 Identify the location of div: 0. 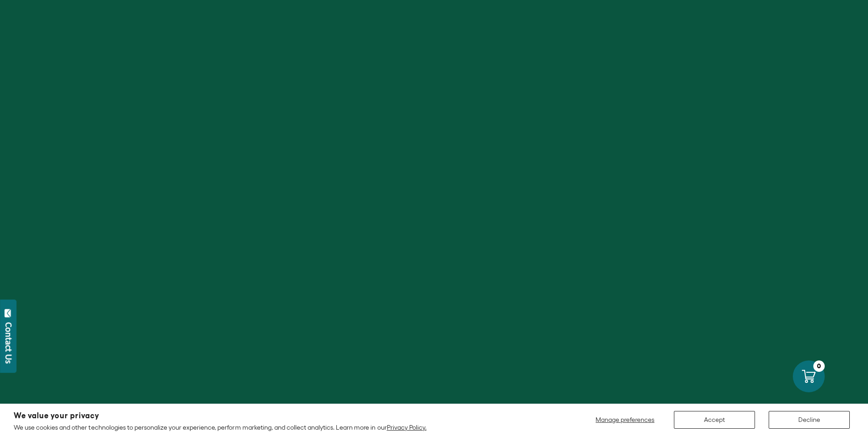
(819, 366).